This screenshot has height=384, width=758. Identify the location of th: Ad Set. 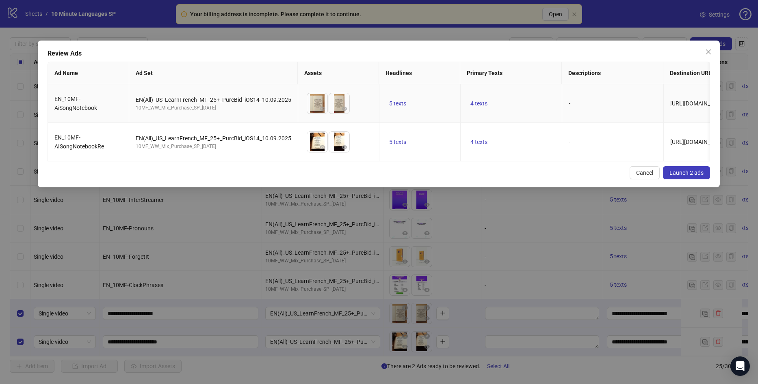
(213, 73).